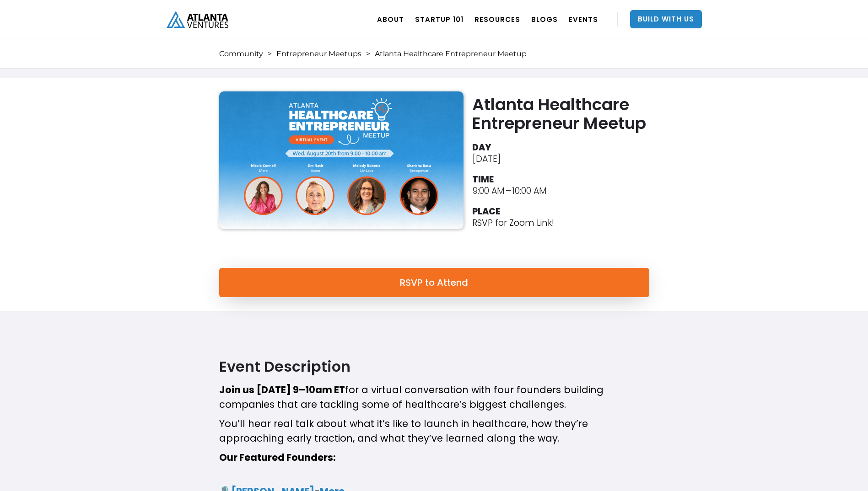 The width and height of the screenshot is (868, 491). Describe the element at coordinates (486, 211) in the screenshot. I see `div: PLACE` at that location.